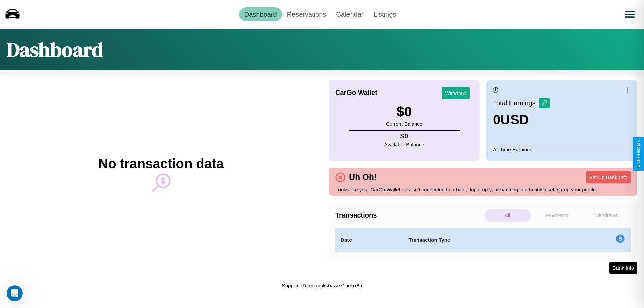 The width and height of the screenshot is (644, 308). I want to click on h3: $ 0, so click(404, 111).